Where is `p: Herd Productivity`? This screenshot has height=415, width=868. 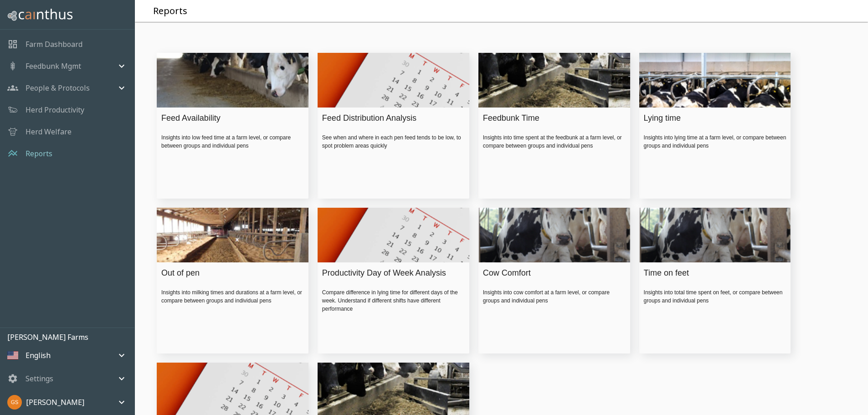 p: Herd Productivity is located at coordinates (54, 110).